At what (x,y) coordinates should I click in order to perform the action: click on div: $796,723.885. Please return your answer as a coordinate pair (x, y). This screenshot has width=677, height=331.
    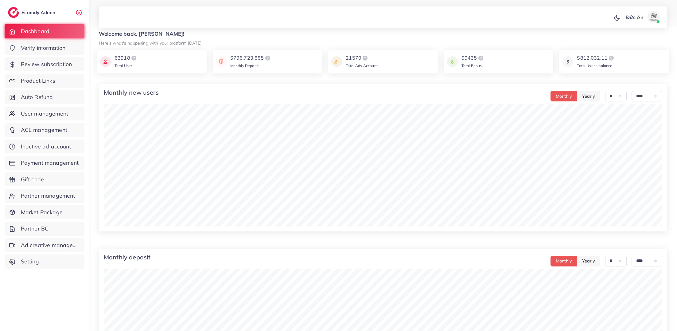
    Looking at the image, I should click on (251, 58).